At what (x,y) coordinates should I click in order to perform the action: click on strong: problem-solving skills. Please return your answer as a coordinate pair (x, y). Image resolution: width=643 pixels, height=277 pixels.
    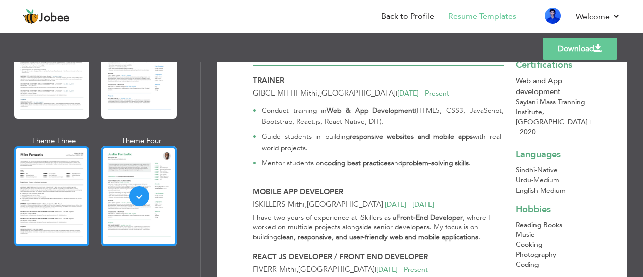
    Looking at the image, I should click on (436, 163).